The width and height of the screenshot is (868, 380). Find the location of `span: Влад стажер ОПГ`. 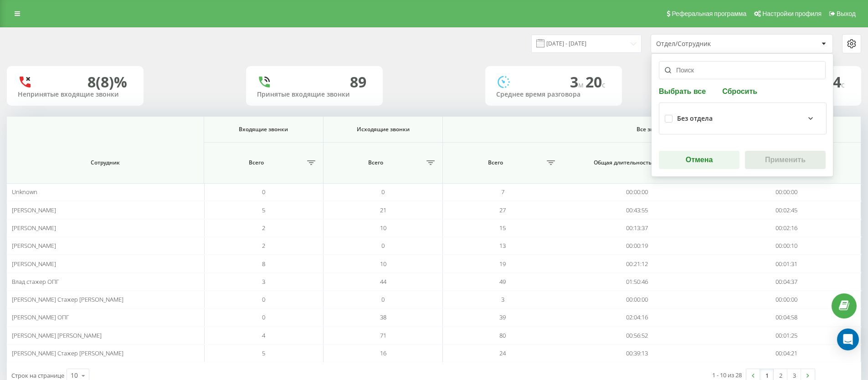

span: Влад стажер ОПГ is located at coordinates (36, 282).